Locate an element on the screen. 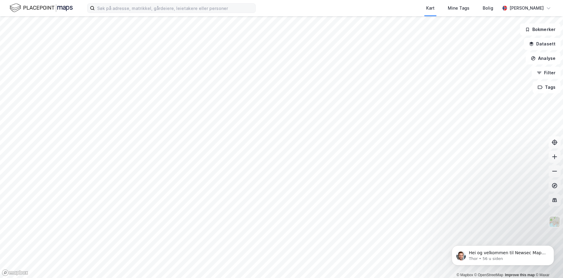 The image size is (563, 278). img: Z is located at coordinates (555, 222).